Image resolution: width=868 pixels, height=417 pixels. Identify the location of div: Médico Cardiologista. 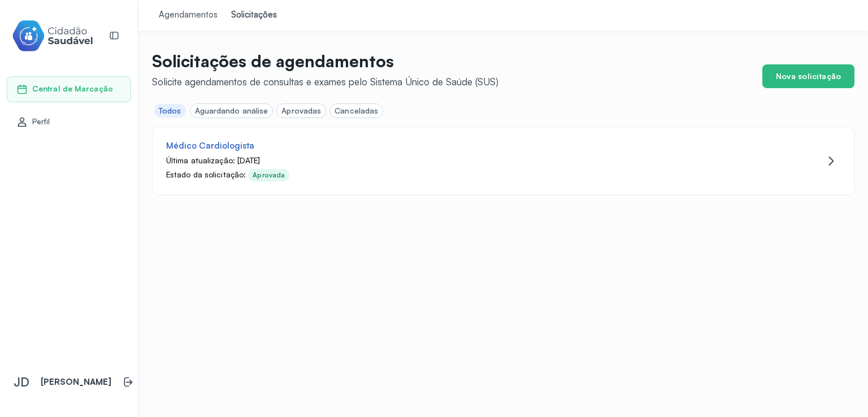
(210, 145).